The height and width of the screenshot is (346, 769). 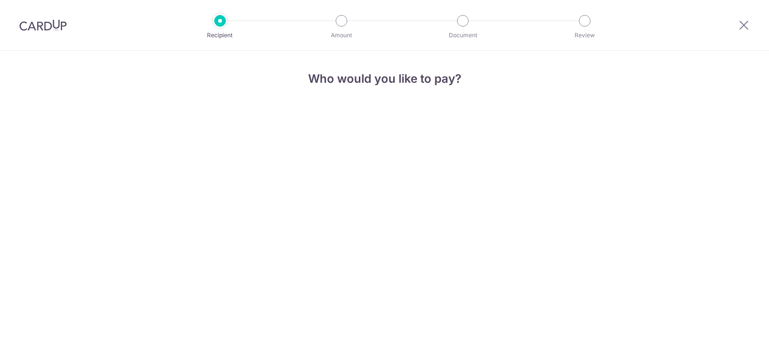 I want to click on p: Review, so click(x=584, y=35).